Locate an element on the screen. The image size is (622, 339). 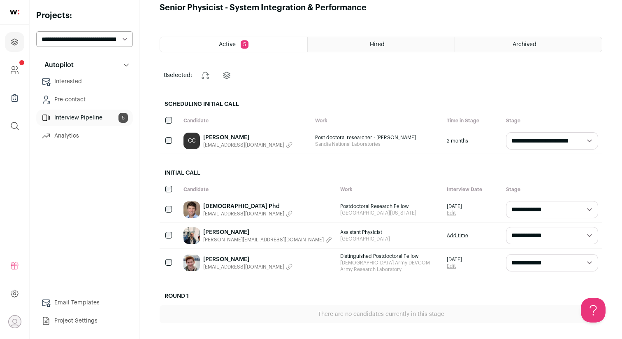
h2: Round 1 is located at coordinates (381, 296).